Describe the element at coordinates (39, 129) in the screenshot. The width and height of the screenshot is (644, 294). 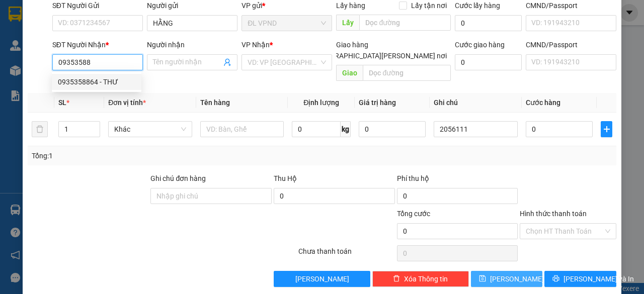
I see `button: delete` at that location.